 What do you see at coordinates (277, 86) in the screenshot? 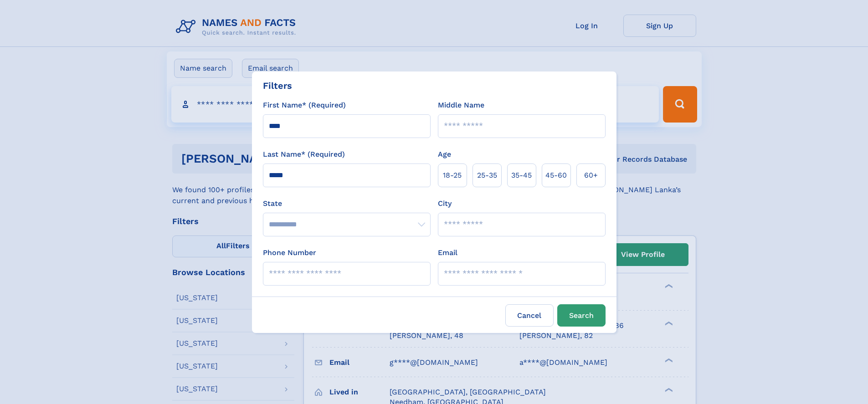
I see `div: Filters` at bounding box center [277, 86].